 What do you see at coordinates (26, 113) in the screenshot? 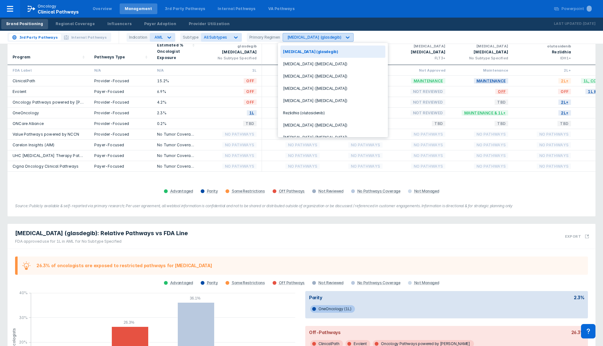
I see `a: OneOncology` at bounding box center [26, 113].